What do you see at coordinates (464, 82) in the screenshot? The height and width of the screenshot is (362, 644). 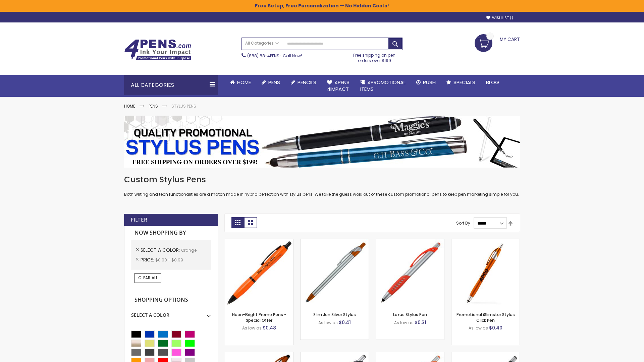 I see `span: Specials` at bounding box center [464, 82].